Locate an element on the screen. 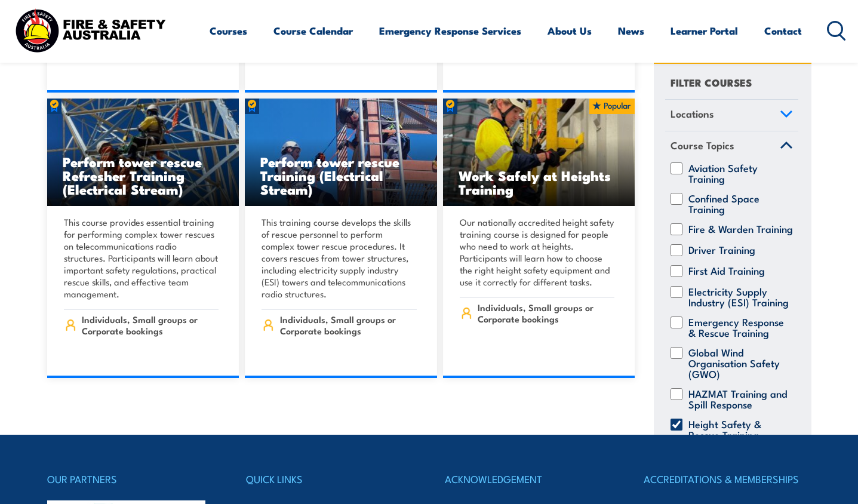  h3: Work Safely at Heights Training is located at coordinates (539, 182).